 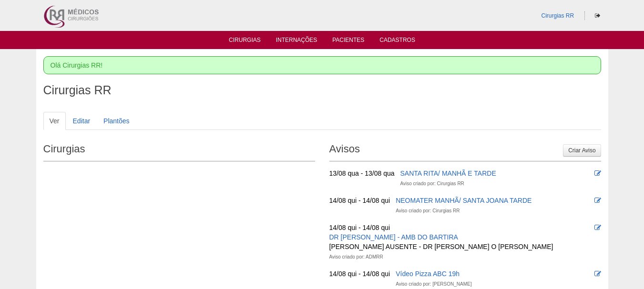 I want to click on i: Sair, so click(x=597, y=16).